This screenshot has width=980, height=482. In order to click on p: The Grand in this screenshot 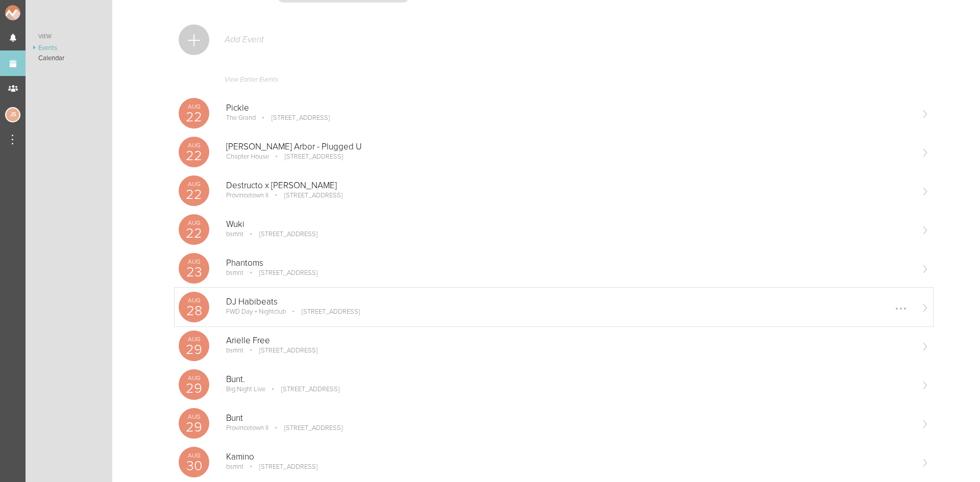, I will do `click(241, 118)`.